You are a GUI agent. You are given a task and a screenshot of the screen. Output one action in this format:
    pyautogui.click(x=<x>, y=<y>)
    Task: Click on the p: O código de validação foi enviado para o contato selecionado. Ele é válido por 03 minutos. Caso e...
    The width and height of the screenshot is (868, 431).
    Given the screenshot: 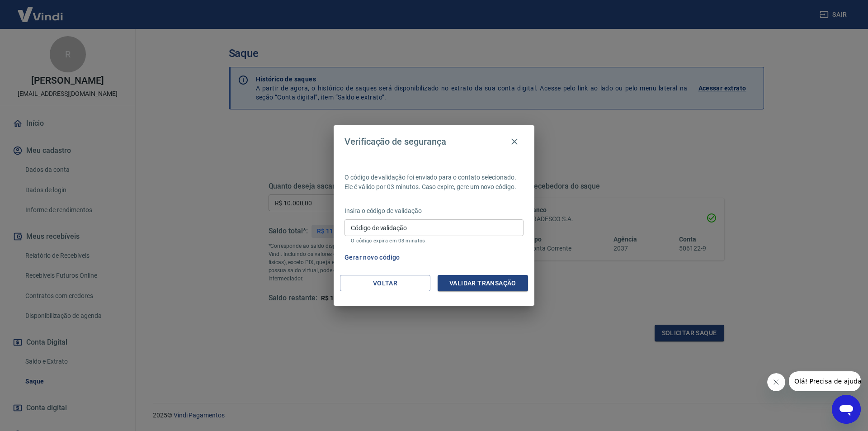 What is the action you would take?
    pyautogui.click(x=434, y=182)
    